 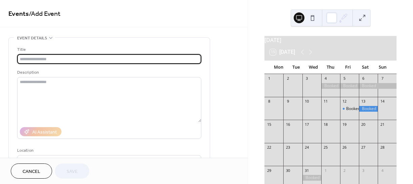 I want to click on div: Sun, so click(x=383, y=67).